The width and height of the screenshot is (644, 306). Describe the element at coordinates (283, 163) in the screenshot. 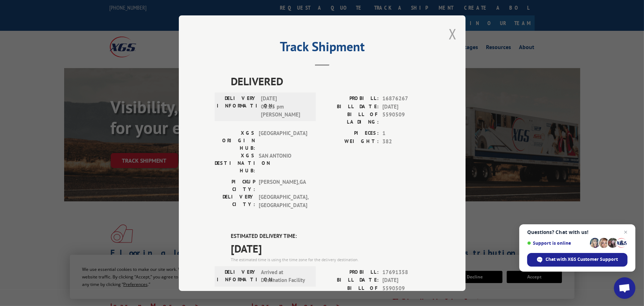

I see `span: SAN ANTONIO` at that location.